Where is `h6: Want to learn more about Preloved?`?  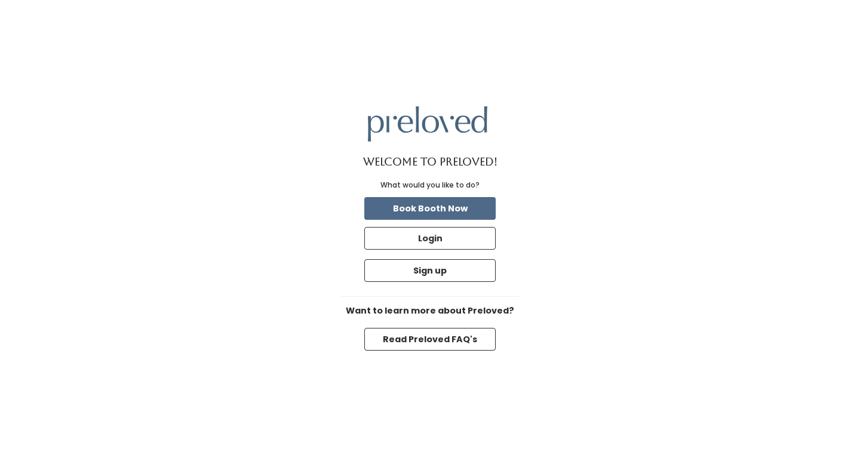 h6: Want to learn more about Preloved? is located at coordinates (430, 311).